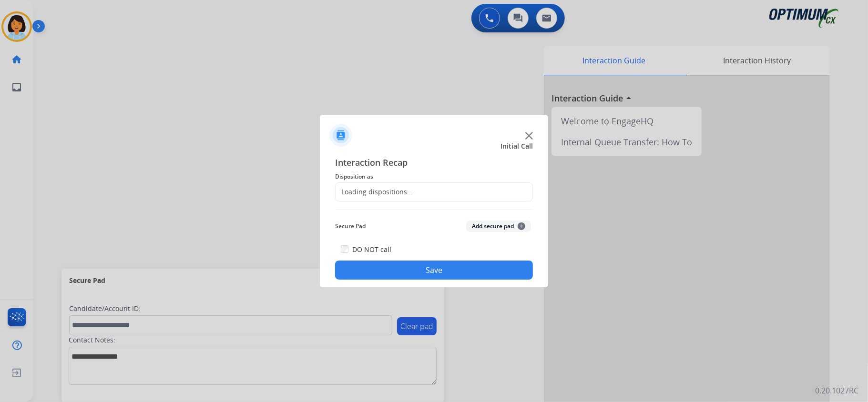  Describe the element at coordinates (372, 250) in the screenshot. I see `label: DO NOT call` at that location.